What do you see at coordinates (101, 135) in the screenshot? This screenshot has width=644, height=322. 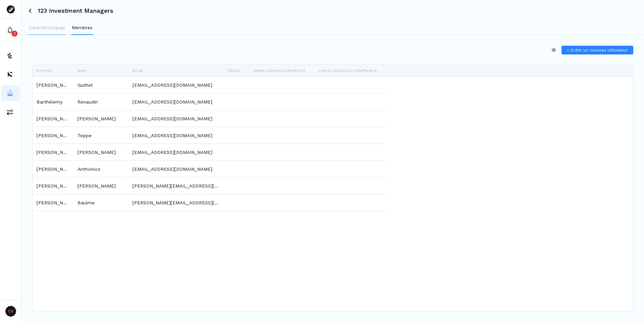 I see `div: Teppe` at bounding box center [101, 135].